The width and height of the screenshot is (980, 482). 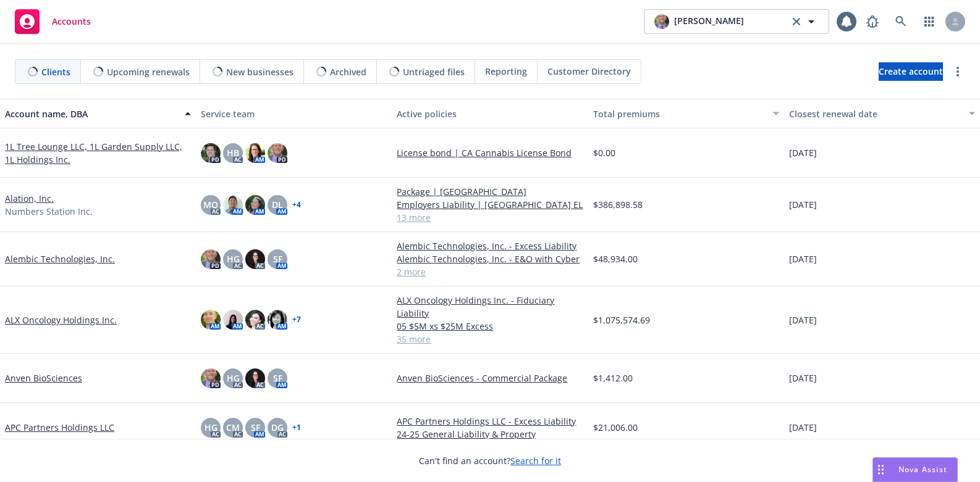 What do you see at coordinates (872, 22) in the screenshot?
I see `a: Report a Bug` at bounding box center [872, 22].